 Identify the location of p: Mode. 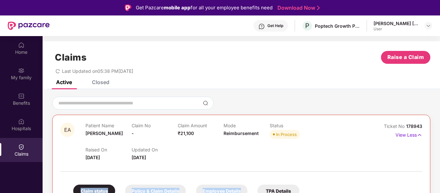
(246, 125).